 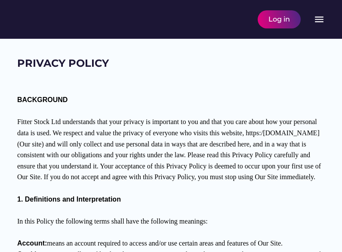 What do you see at coordinates (165, 242) in the screenshot?
I see `font: means an account required to access and/or use certain areas and features of Our Site.` at bounding box center [165, 242].